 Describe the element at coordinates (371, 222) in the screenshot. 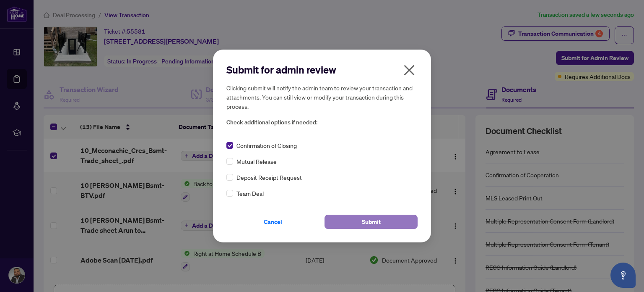

I see `span: Submit` at that location.